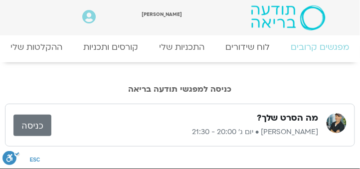 The width and height of the screenshot is (360, 169). I want to click on a: התכניות שלי, so click(181, 47).